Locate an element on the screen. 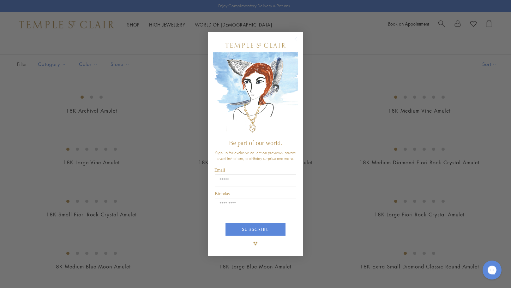  span: Sign up for exclusive collection previews, private event invitations, a birthday surprise and more. is located at coordinates (256, 156).